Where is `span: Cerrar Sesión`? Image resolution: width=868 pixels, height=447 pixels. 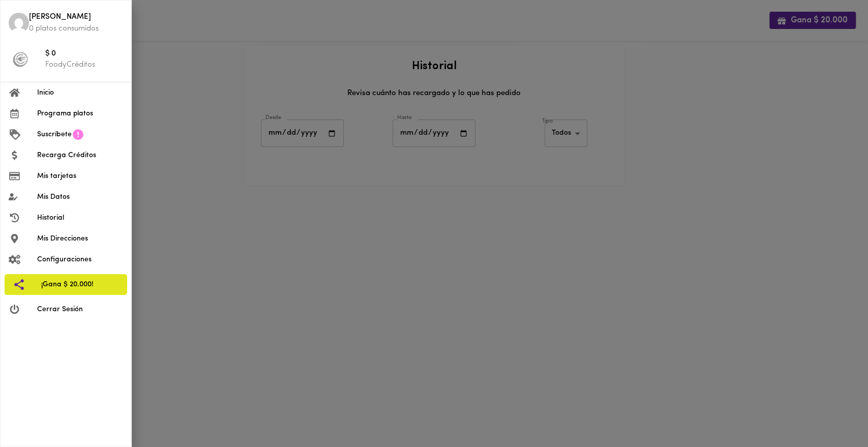
span: Cerrar Sesión is located at coordinates (80, 309).